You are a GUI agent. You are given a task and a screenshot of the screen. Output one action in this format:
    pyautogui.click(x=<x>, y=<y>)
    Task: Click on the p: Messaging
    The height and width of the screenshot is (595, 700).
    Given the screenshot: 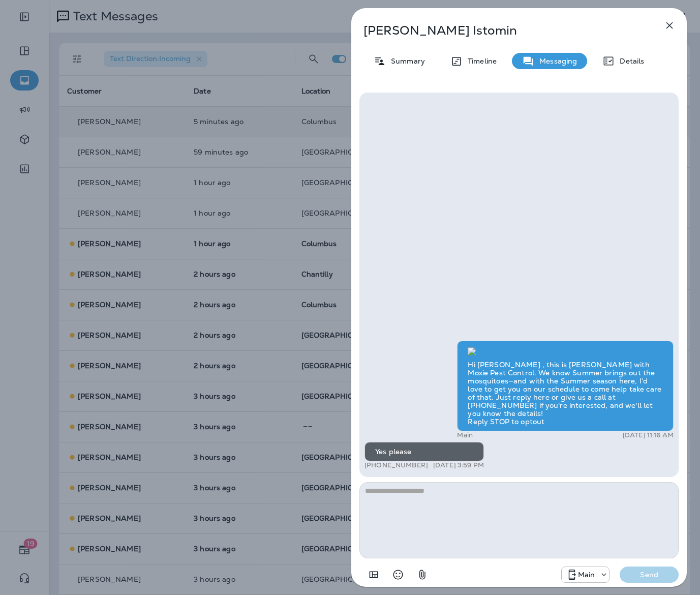 What is the action you would take?
    pyautogui.click(x=556, y=61)
    